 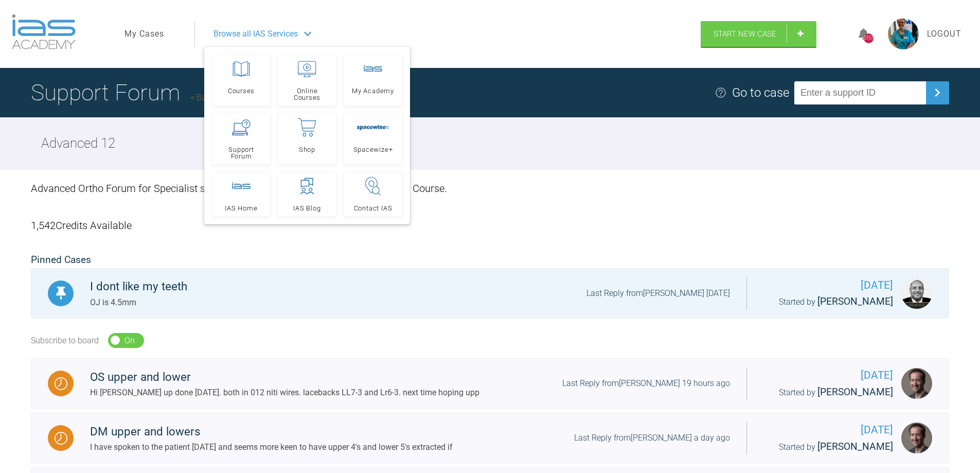 What do you see at coordinates (490, 225) in the screenshot?
I see `div: 1,542 Credits Available` at bounding box center [490, 225].